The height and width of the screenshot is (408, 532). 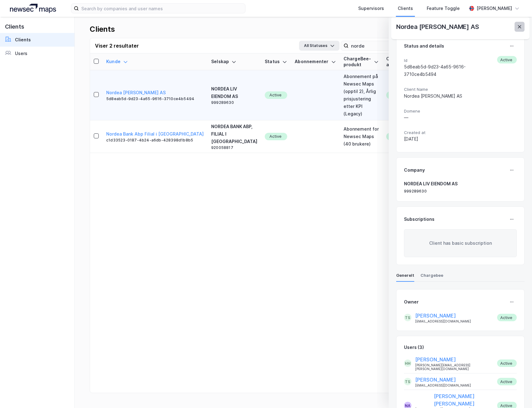 I want to click on div: Company, so click(x=414, y=170).